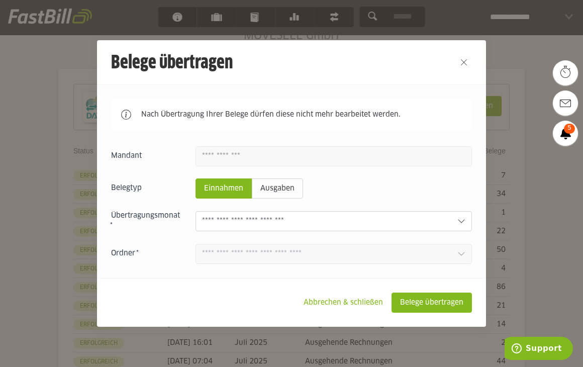  Describe the element at coordinates (343, 303) in the screenshot. I see `sl-button: Abbrechen & schließen` at that location.